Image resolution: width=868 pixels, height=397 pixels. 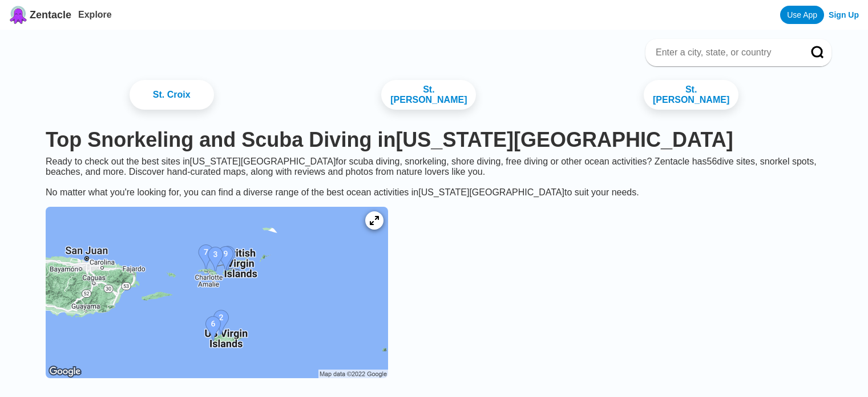 I want to click on img: U.S. Virgin Islands dive site map, so click(x=217, y=292).